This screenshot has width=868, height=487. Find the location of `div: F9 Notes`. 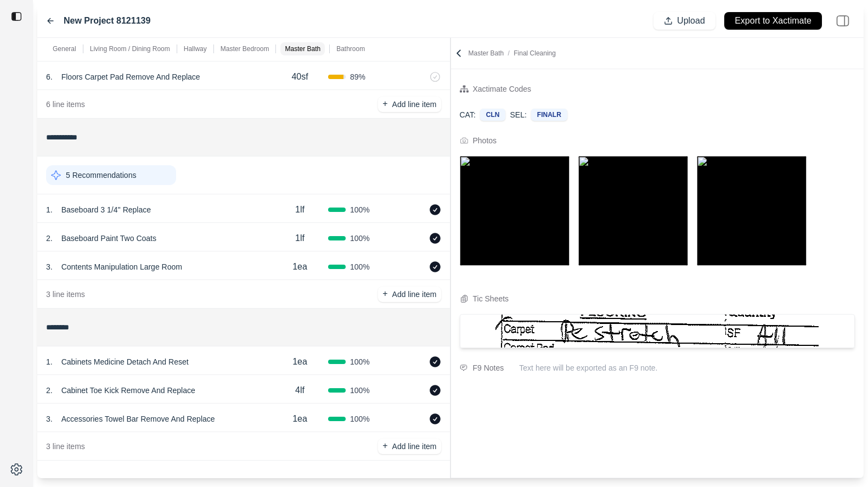

div: F9 Notes is located at coordinates (489, 368).